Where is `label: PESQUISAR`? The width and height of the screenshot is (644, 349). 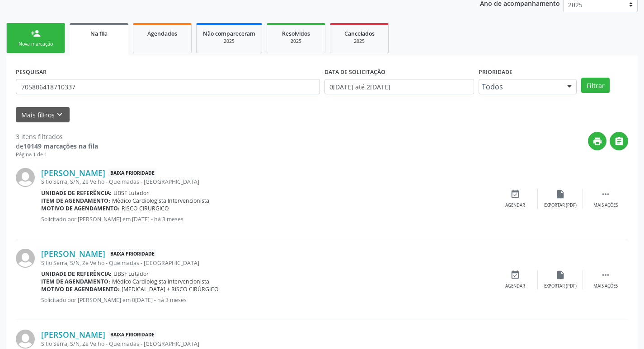 label: PESQUISAR is located at coordinates (31, 72).